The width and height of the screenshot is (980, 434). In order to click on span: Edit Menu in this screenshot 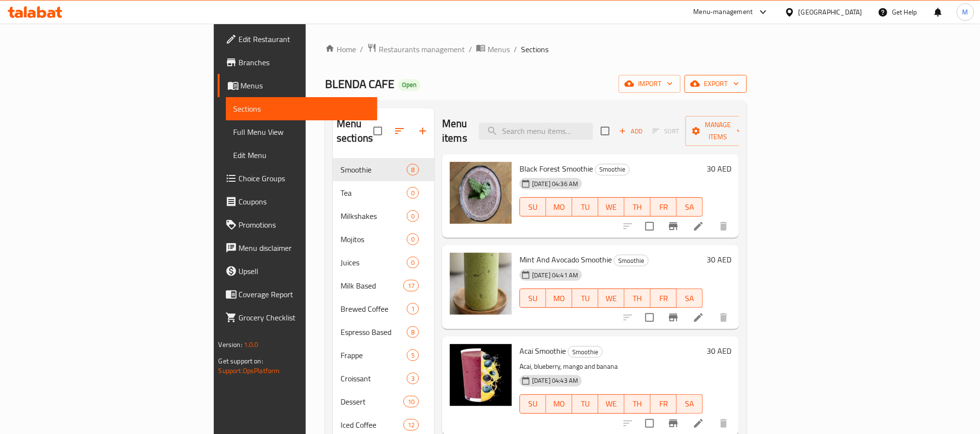, I will do `click(301, 155)`.